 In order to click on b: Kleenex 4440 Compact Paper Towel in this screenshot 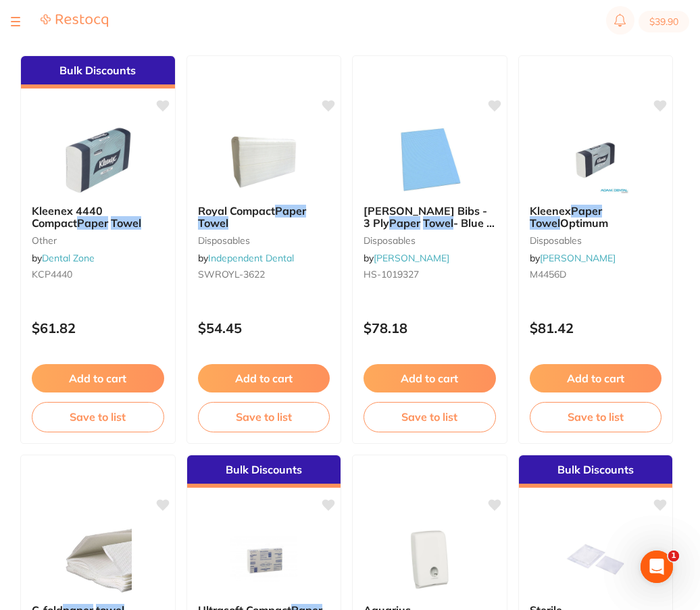, I will do `click(98, 217)`.